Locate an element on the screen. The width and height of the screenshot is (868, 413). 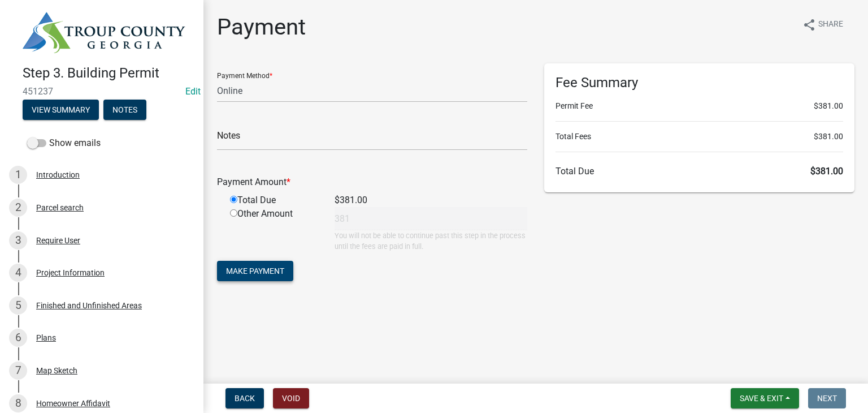
h1: Payment is located at coordinates (261, 27).